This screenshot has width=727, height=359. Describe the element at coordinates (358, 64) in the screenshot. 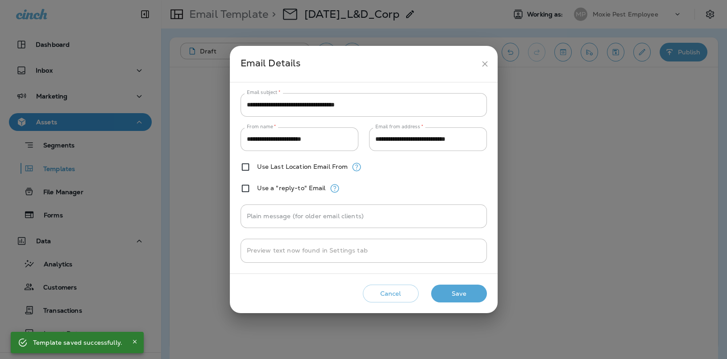

I see `div: Email Details` at that location.